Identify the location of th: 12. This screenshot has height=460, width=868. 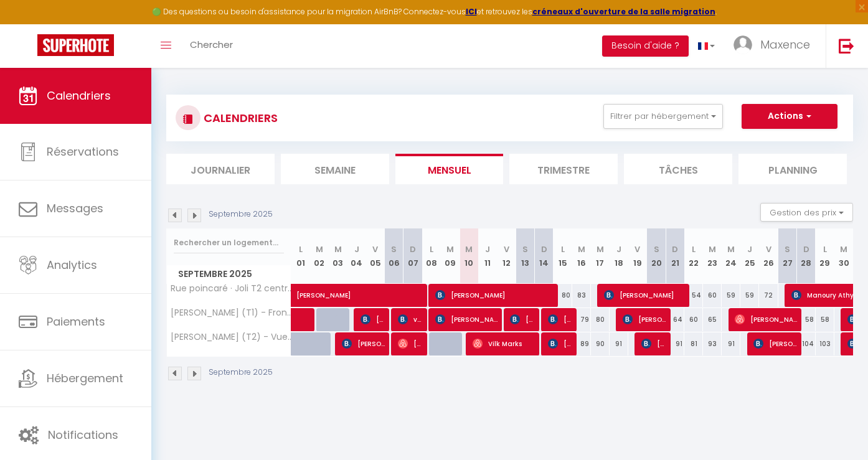
(506, 255).